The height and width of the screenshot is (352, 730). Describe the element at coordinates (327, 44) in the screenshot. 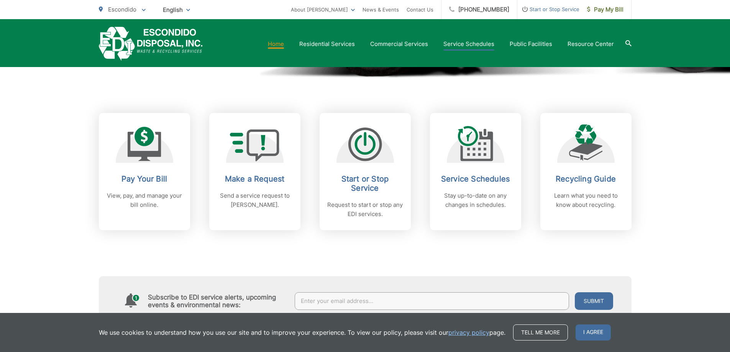

I see `a: Residential Services` at that location.